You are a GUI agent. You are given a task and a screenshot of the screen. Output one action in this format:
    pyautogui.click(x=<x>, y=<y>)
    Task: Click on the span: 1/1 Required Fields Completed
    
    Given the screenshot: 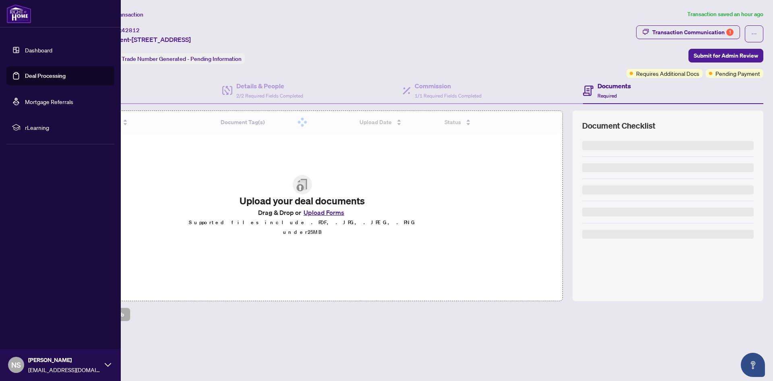 What is the action you would take?
    pyautogui.click(x=448, y=95)
    